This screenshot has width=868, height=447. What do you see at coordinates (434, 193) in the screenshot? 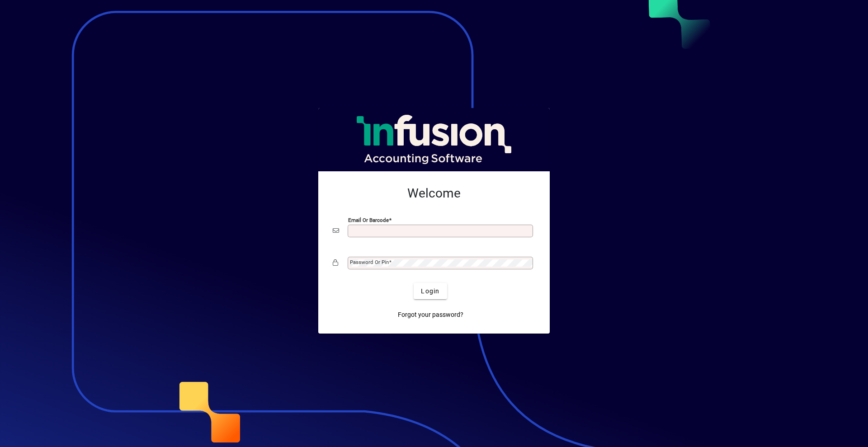
I see `h2: Welcome` at bounding box center [434, 193].